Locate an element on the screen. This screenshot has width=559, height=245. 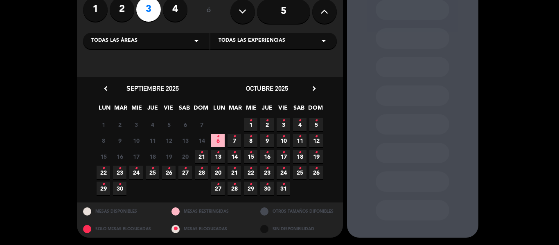
span: 10 is located at coordinates (283, 140).